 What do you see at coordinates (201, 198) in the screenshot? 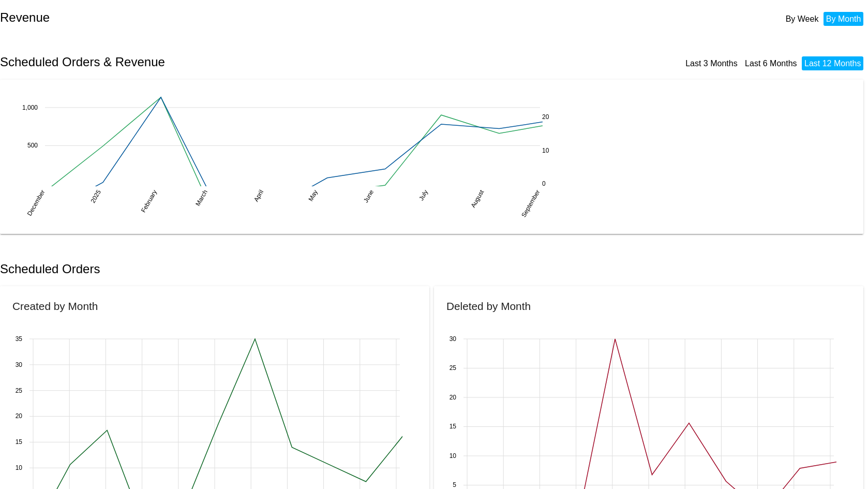
I see `text: March` at bounding box center [201, 198].